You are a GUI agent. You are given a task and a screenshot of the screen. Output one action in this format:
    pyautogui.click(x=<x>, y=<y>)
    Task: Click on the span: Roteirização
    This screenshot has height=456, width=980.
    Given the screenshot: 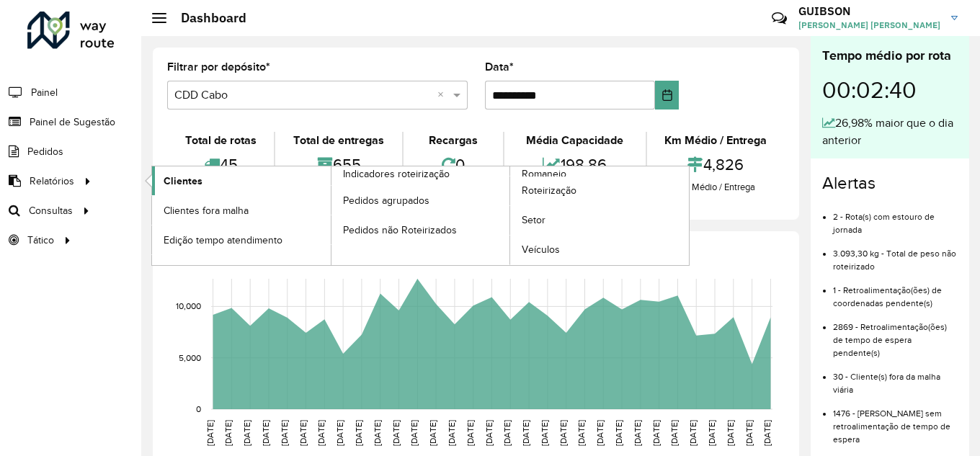 What is the action you would take?
    pyautogui.click(x=550, y=191)
    